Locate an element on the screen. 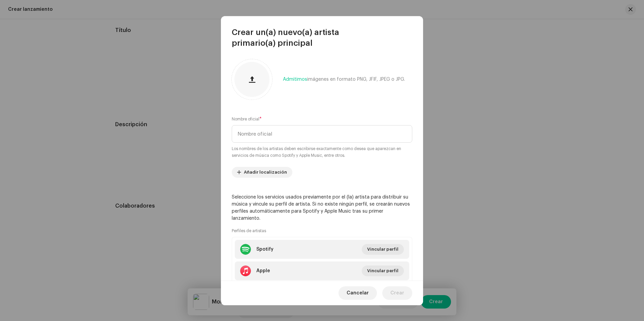 This screenshot has height=321, width=644. small: Los nombres de los artistas deben escribirse exactamente como desea que aparezcan en servicios de... is located at coordinates (322, 153).